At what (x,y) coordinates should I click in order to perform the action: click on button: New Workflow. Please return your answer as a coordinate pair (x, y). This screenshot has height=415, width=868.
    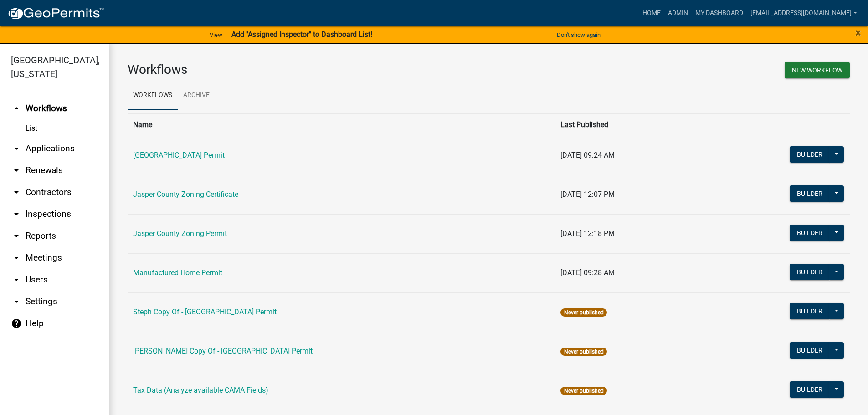
    Looking at the image, I should click on (817, 70).